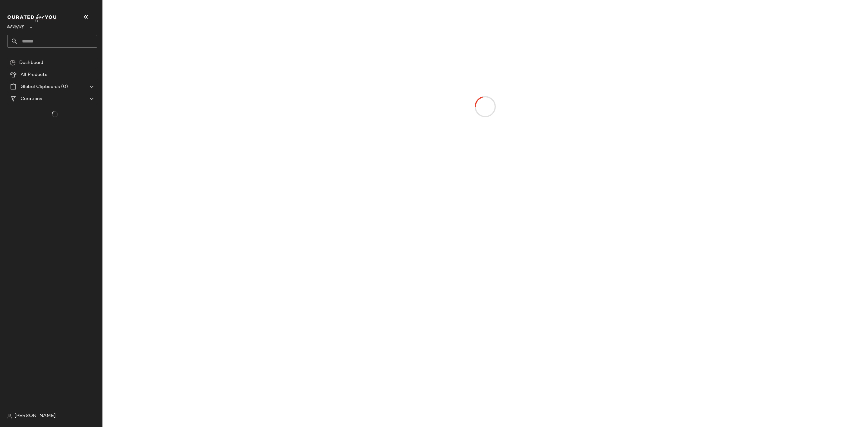  What do you see at coordinates (31, 99) in the screenshot?
I see `span: Curations` at bounding box center [31, 99].